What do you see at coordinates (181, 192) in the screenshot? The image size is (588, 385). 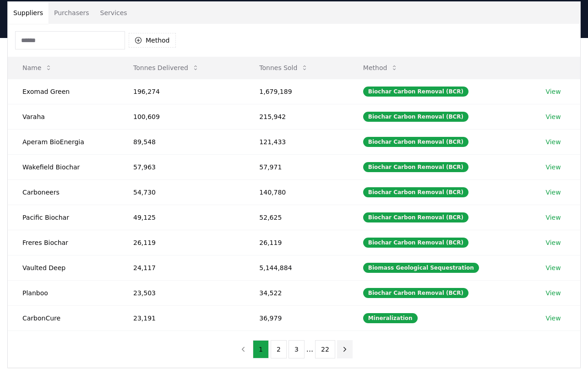 I see `td: 54,730` at bounding box center [181, 192].